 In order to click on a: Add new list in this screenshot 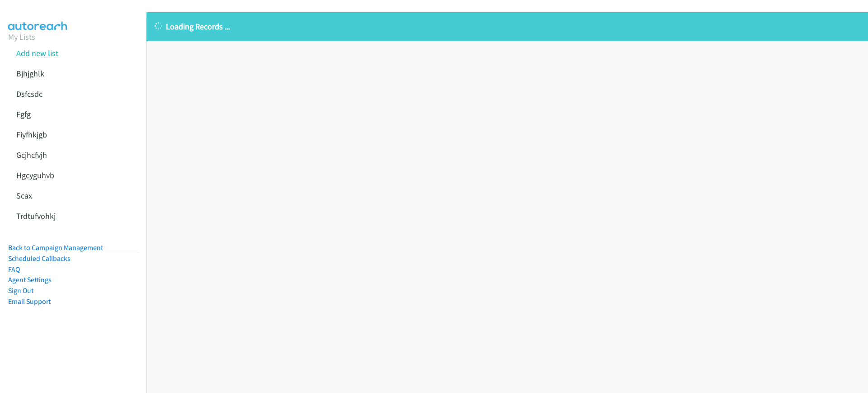, I will do `click(37, 53)`.